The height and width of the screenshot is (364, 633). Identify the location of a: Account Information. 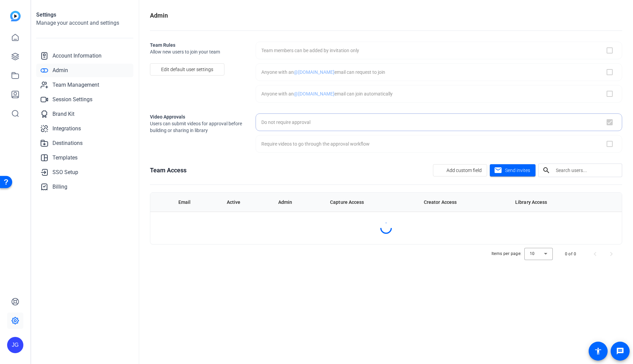
(85, 56).